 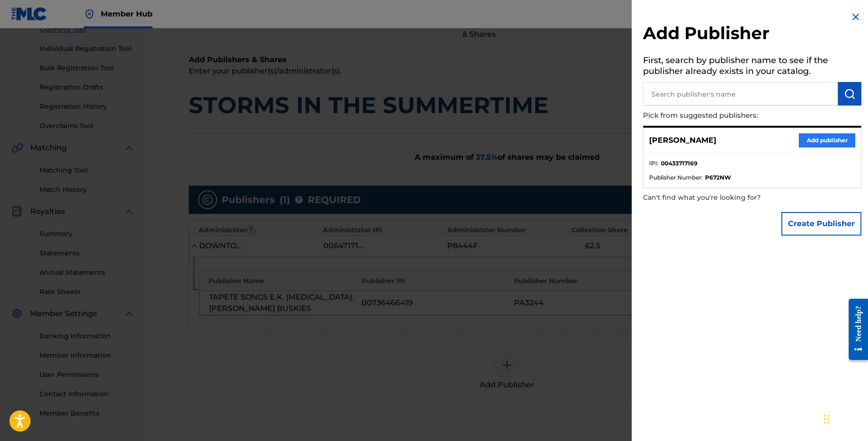 What do you see at coordinates (679, 164) in the screenshot?
I see `strong: 00433717169` at bounding box center [679, 164].